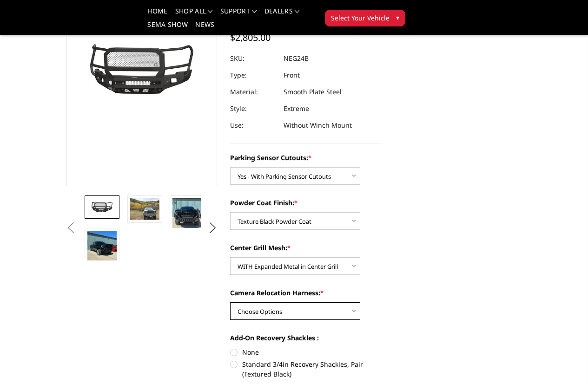 This screenshot has height=390, width=588. What do you see at coordinates (306, 248) in the screenshot?
I see `label: Center Grill Mesh:` at bounding box center [306, 248].